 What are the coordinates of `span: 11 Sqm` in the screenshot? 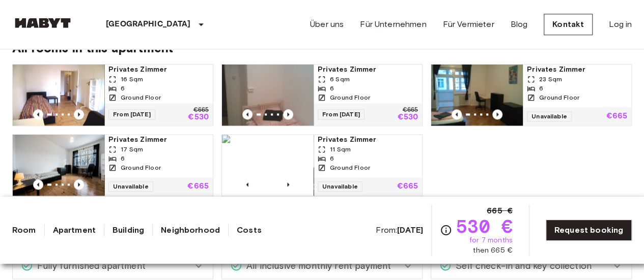 It's located at (340, 149).